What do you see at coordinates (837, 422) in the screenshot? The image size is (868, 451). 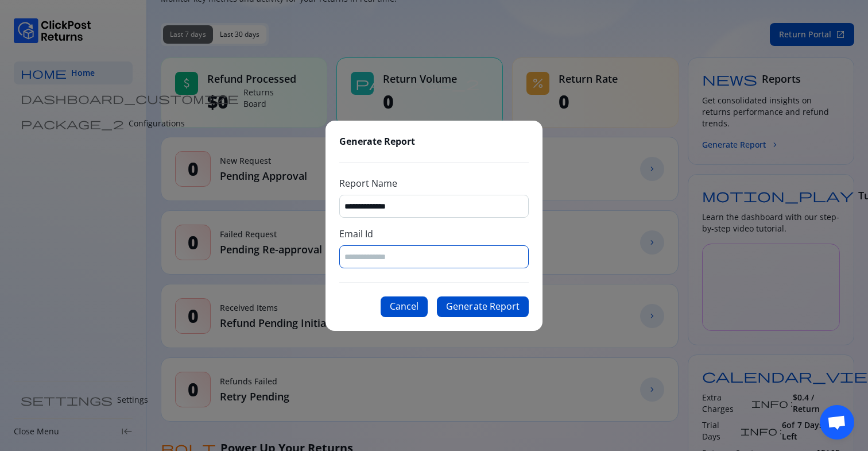 I see `div: Open chat` at bounding box center [837, 422].